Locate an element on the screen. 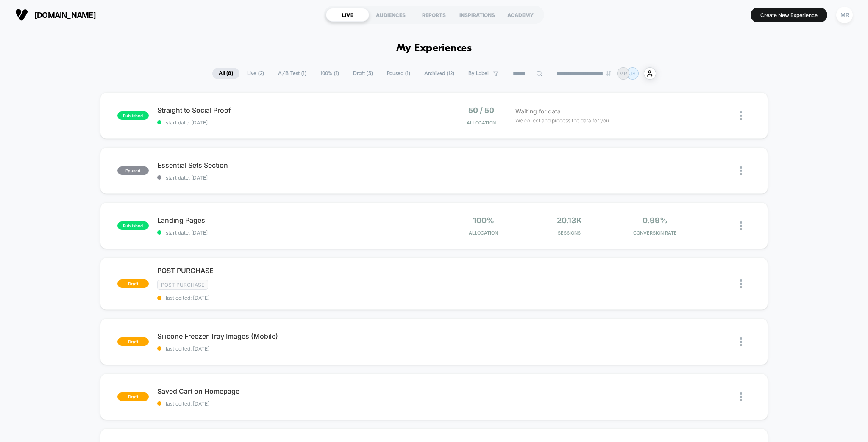 The height and width of the screenshot is (442, 868). img: Visually logo is located at coordinates (22, 15).